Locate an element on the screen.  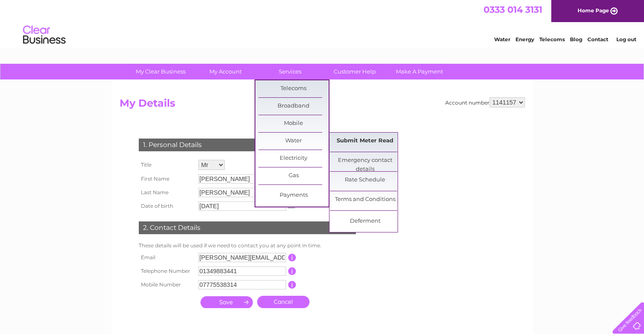
div: 2. Contact Details is located at coordinates (248, 228).